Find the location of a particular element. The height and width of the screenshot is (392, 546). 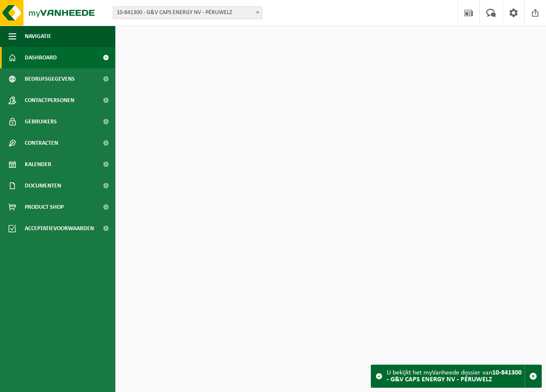

span: Kalender is located at coordinates (38, 164).